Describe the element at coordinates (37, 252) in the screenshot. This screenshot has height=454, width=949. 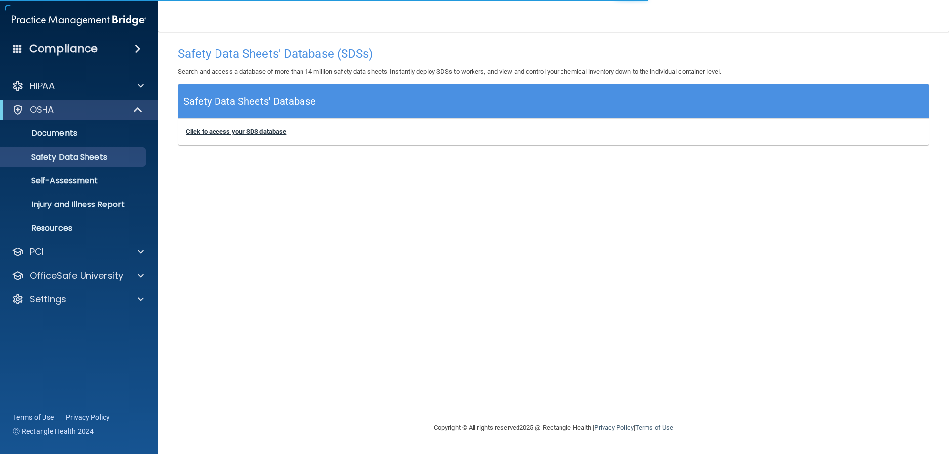
I see `p: PCI` at that location.